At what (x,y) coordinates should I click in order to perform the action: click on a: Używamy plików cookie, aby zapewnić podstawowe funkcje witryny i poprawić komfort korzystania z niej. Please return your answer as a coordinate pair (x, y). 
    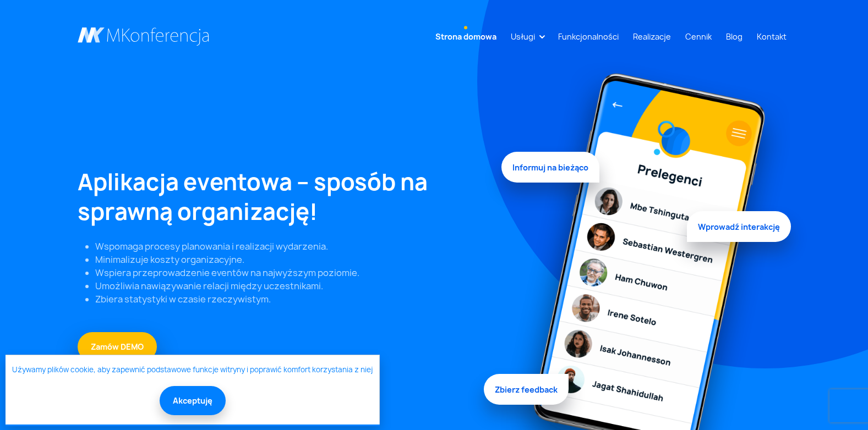
    Looking at the image, I should click on (192, 370).